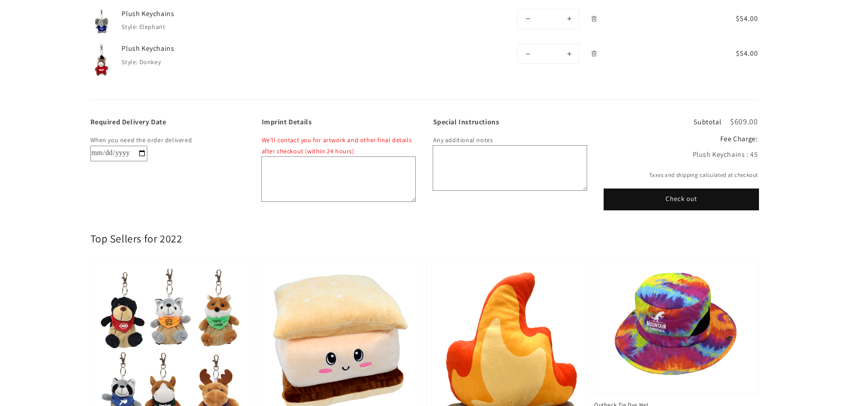 The width and height of the screenshot is (848, 406). I want to click on p: We'll contact you for artwork and other final details after checkout (within 24 hours), so click(338, 146).